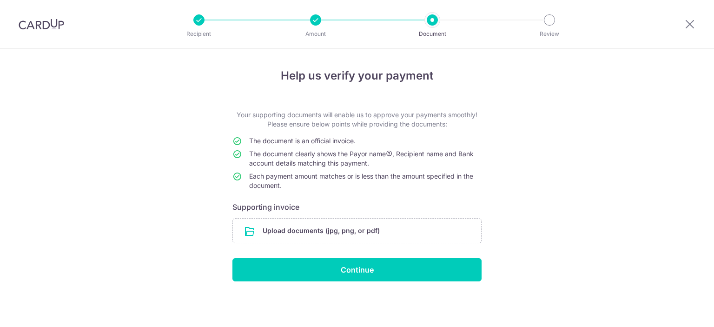  I want to click on div: Upload documents (jpg, png, or pdf), so click(357, 231).